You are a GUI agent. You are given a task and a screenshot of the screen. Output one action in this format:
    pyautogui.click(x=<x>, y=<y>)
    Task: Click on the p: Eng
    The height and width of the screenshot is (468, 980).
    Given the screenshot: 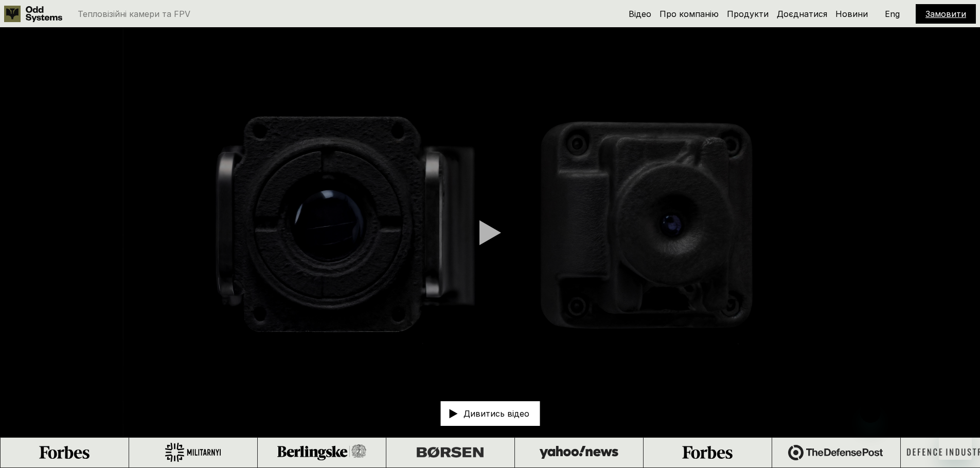 What is the action you would take?
    pyautogui.click(x=892, y=14)
    